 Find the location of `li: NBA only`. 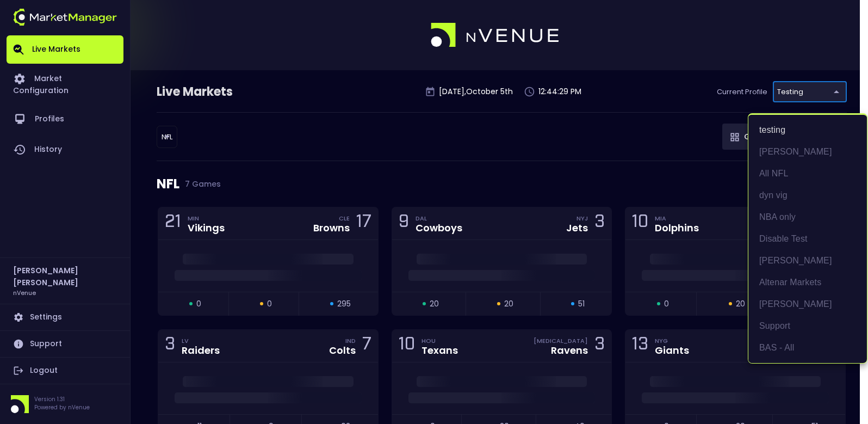

li: NBA only is located at coordinates (808, 217).